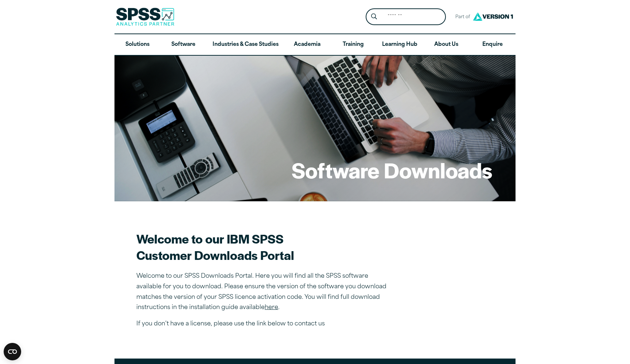 The width and height of the screenshot is (630, 364). I want to click on a: Software, so click(183, 45).